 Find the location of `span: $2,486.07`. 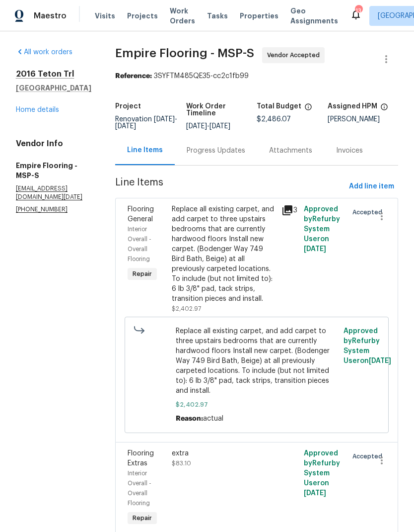

span: $2,486.07 is located at coordinates (274, 119).